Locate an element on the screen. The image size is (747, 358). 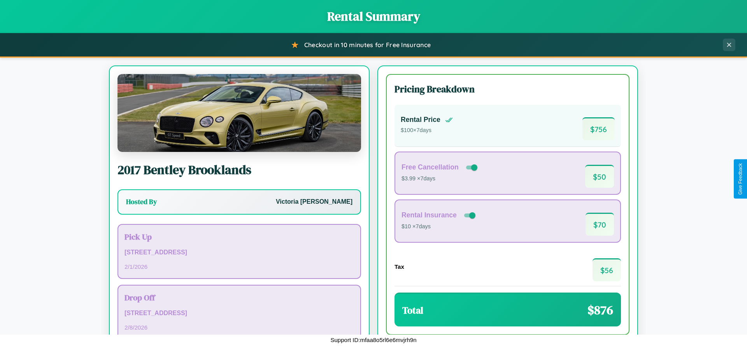
span: $ 50 is located at coordinates (600, 176).